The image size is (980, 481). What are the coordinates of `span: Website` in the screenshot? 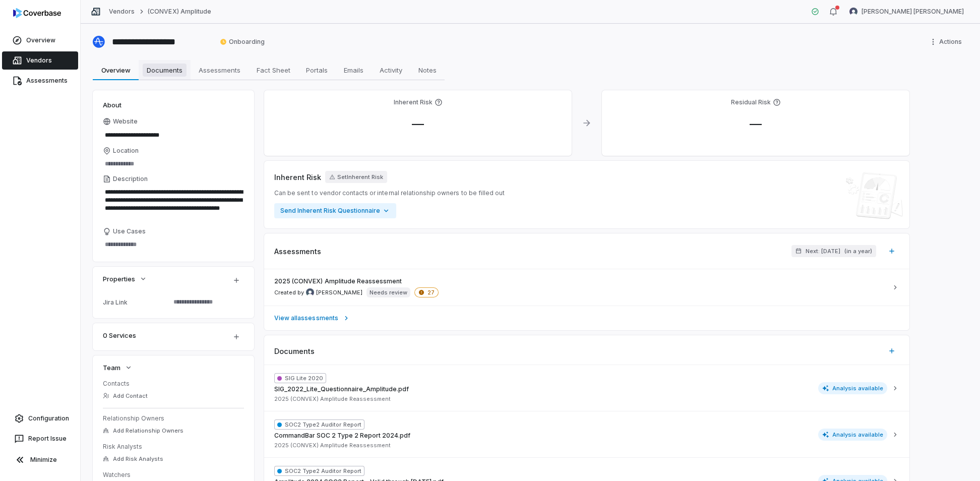 It's located at (125, 122).